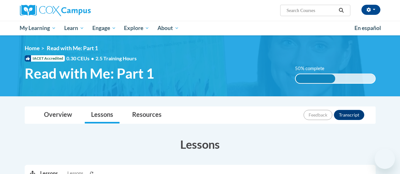  I want to click on div: 50% complete, so click(316, 79).